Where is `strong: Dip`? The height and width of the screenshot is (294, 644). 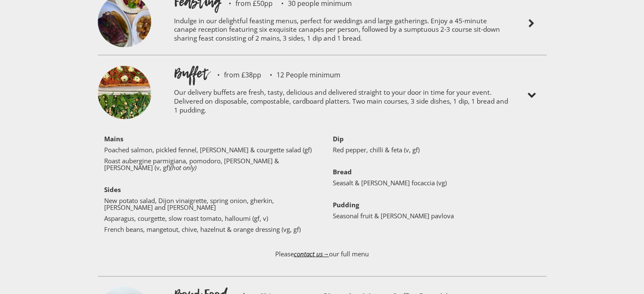 strong: Dip is located at coordinates (339, 139).